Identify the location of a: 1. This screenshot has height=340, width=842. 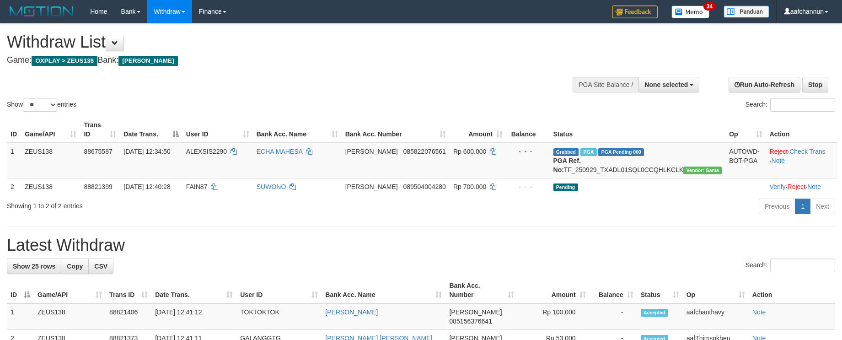
(803, 206).